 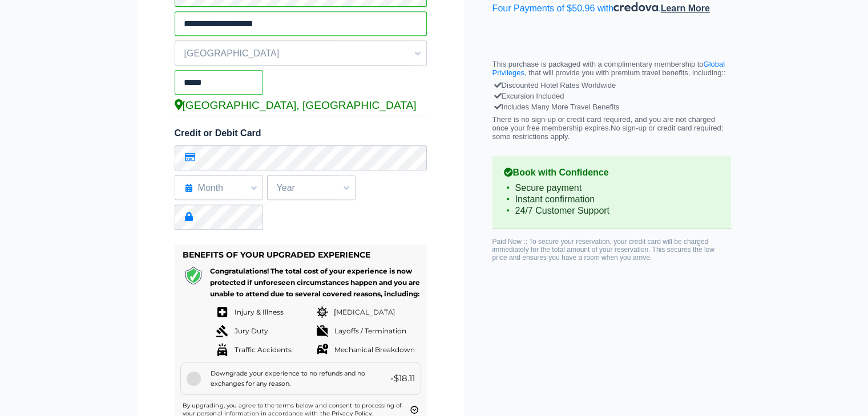 I want to click on p: There is no sign-up or credit card required, and you are not charged once your free membership ex..., so click(x=612, y=128).